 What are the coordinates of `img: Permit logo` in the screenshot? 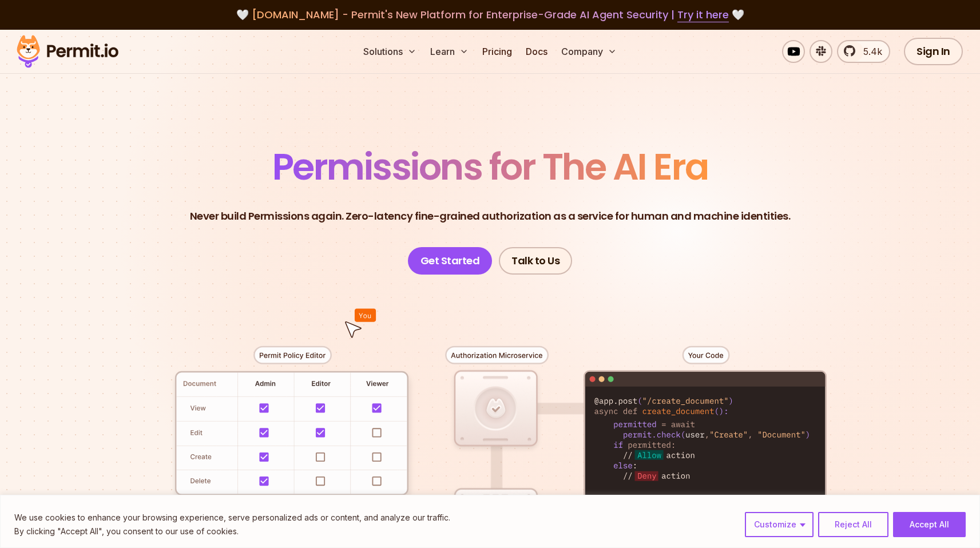 It's located at (68, 52).